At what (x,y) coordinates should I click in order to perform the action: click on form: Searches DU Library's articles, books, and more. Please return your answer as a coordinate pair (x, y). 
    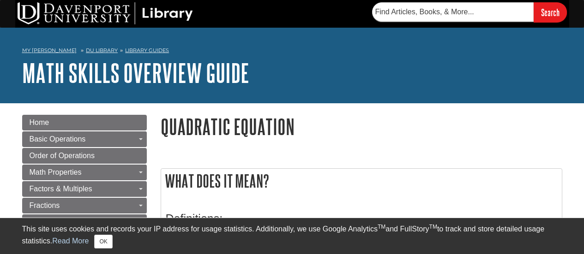
    Looking at the image, I should click on (470, 12).